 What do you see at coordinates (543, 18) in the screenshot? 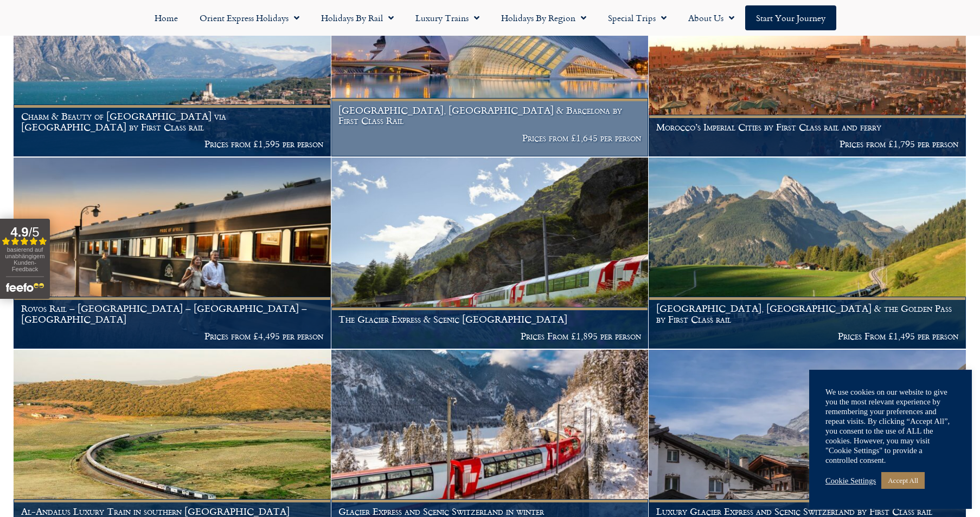
I see `a: Holidays by Region` at bounding box center [543, 18].